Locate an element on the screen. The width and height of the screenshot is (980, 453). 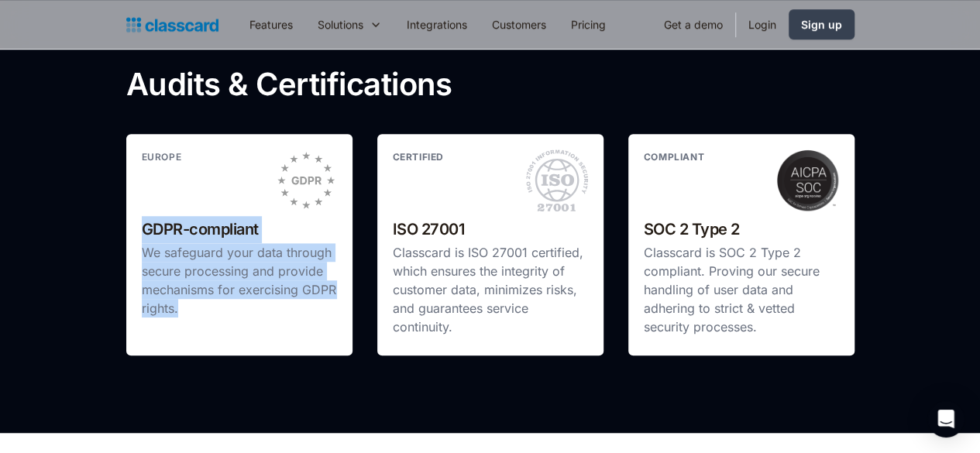
p: europe is located at coordinates (208, 156).